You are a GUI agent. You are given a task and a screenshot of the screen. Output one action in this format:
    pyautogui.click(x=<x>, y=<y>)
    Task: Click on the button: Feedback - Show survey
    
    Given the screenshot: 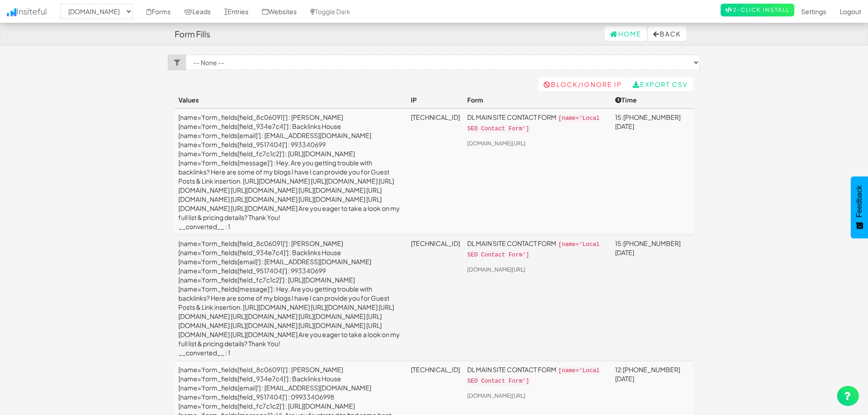 What is the action you would take?
    pyautogui.click(x=859, y=208)
    